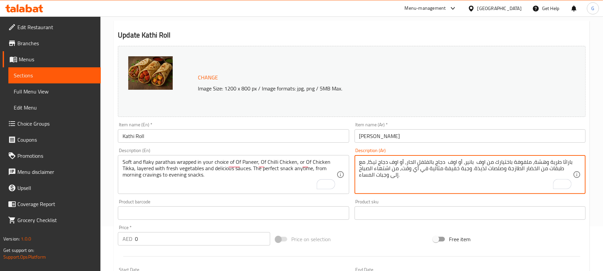 The width and height of the screenshot is (603, 271). What do you see at coordinates (150, 73) in the screenshot?
I see `img: mmw_638921213224638298` at bounding box center [150, 73].